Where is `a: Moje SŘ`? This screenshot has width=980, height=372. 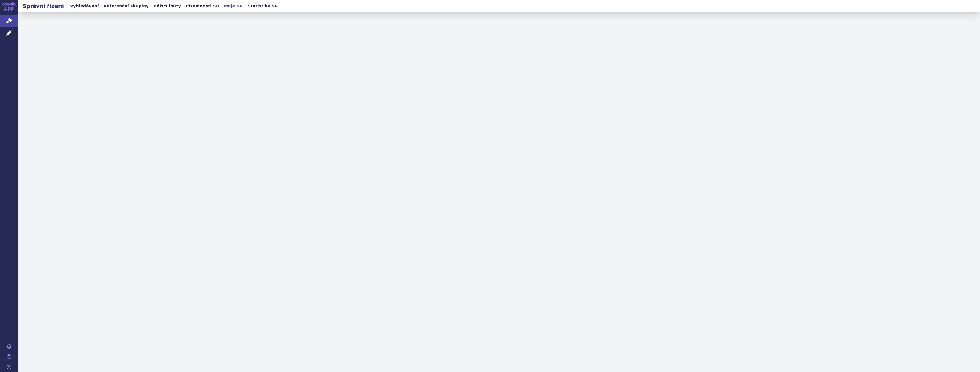
a: Moje SŘ is located at coordinates (233, 6).